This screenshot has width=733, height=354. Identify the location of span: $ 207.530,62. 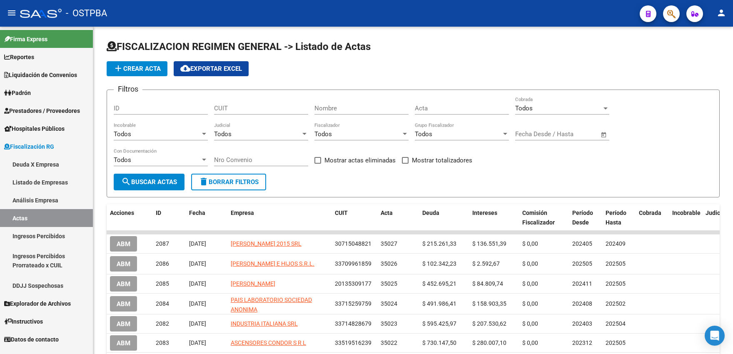
(489, 324).